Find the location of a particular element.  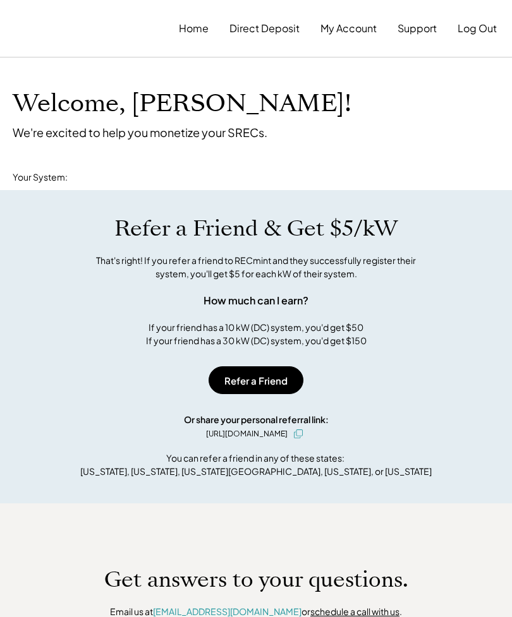

div: Your System: is located at coordinates (40, 178).